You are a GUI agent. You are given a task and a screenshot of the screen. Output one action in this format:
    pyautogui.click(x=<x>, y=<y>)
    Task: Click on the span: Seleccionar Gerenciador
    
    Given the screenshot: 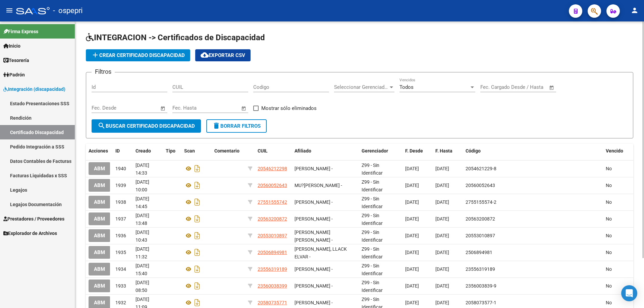 What is the action you would take?
    pyautogui.click(x=361, y=87)
    